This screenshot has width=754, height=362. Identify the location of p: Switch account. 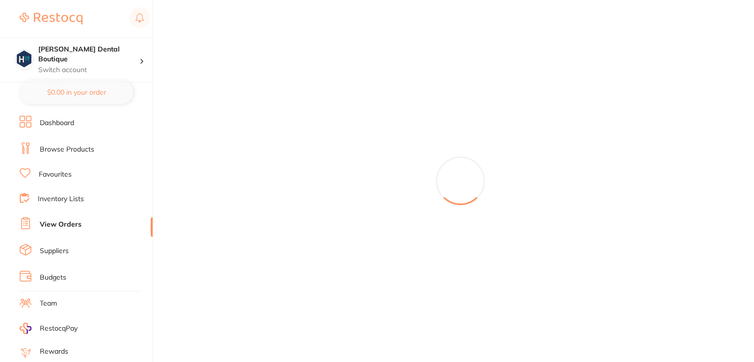
(89, 70).